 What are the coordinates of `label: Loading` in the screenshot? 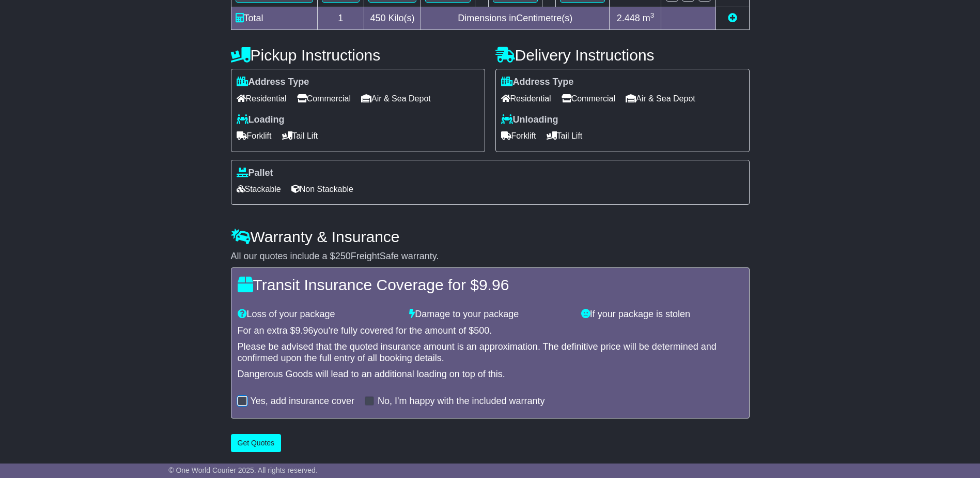 It's located at (261, 120).